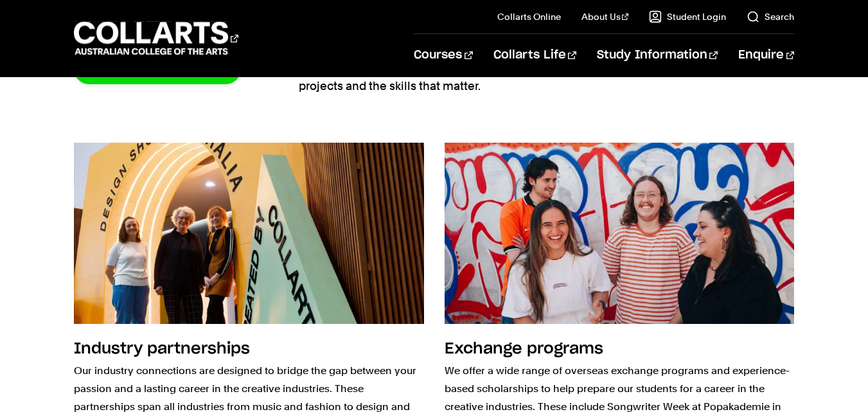  I want to click on div: Go to homepage, so click(156, 38).